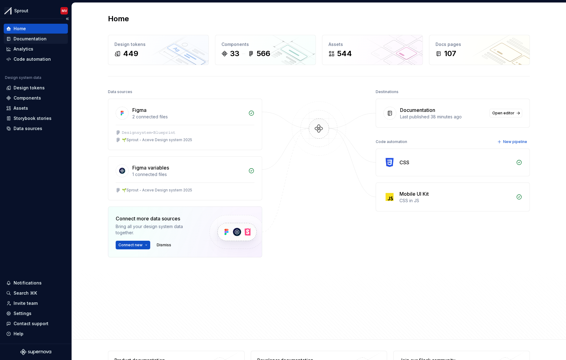 This screenshot has height=360, width=566. I want to click on button: Contact support, so click(36, 324).